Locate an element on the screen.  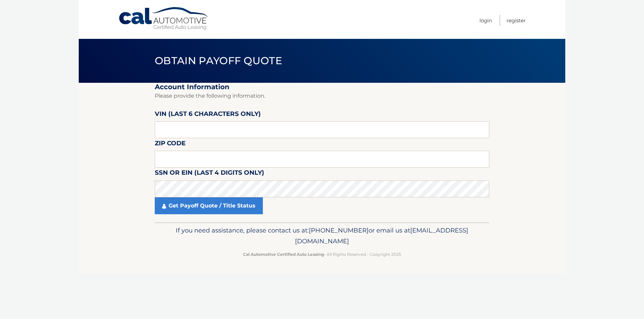
label: Zip Code is located at coordinates (170, 144).